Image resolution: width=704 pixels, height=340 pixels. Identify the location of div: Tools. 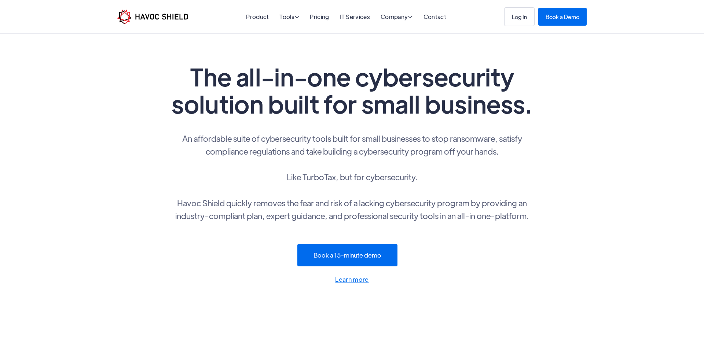
(289, 17).